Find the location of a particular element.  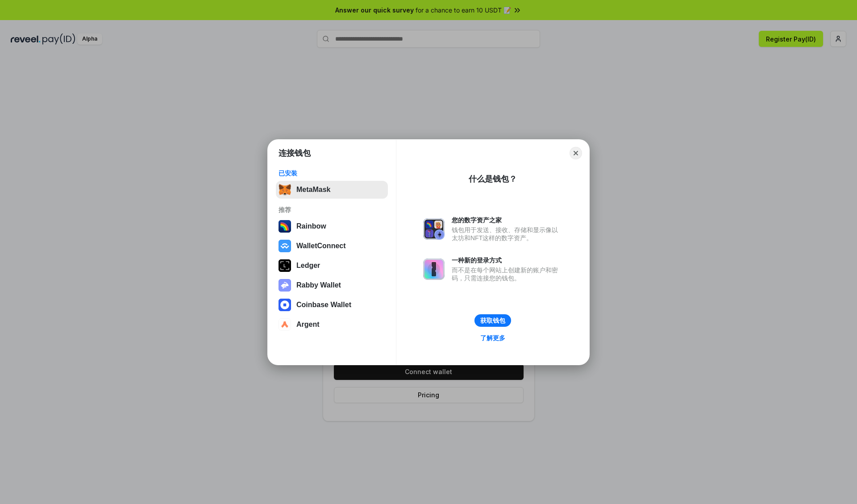

div: 获取钱包 is located at coordinates (493, 320).